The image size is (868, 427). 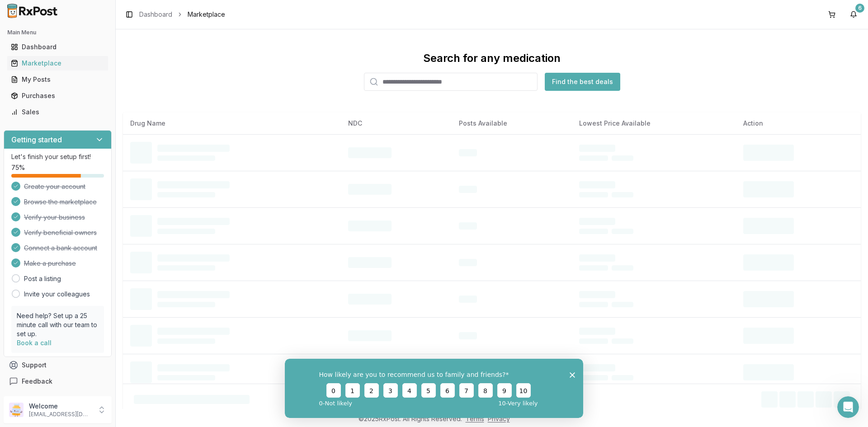 I want to click on p: Let's finish your setup first!, so click(x=57, y=157).